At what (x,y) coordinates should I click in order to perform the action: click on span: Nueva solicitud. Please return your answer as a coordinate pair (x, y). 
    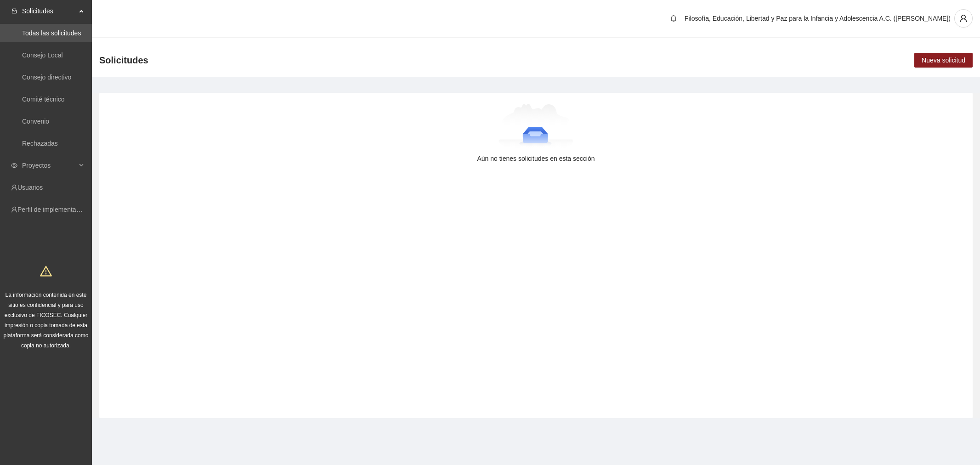
    Looking at the image, I should click on (943, 60).